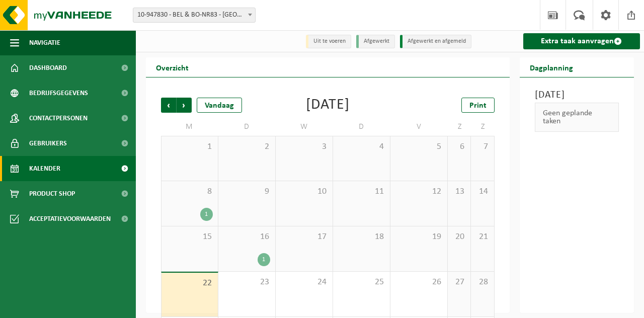  Describe the element at coordinates (552, 67) in the screenshot. I see `h2: Dagplanning` at that location.